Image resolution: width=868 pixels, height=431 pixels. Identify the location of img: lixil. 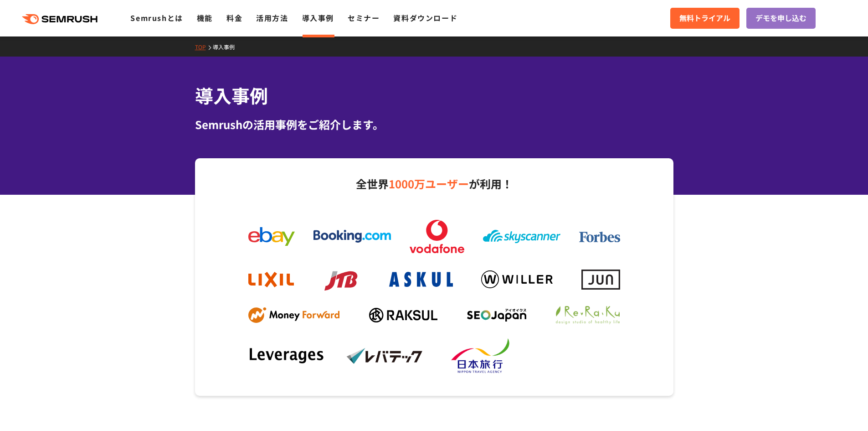
(271, 280).